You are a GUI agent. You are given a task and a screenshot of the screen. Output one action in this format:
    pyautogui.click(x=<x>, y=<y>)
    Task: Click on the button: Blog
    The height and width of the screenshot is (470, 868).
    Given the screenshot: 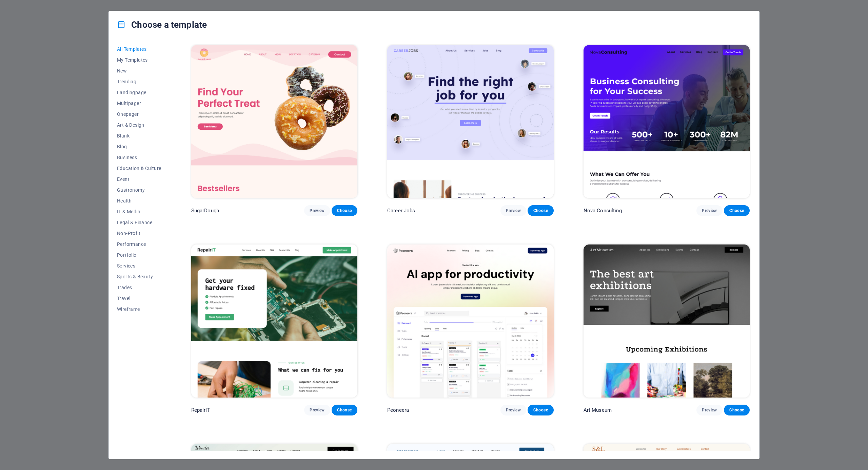 What is the action you would take?
    pyautogui.click(x=139, y=146)
    